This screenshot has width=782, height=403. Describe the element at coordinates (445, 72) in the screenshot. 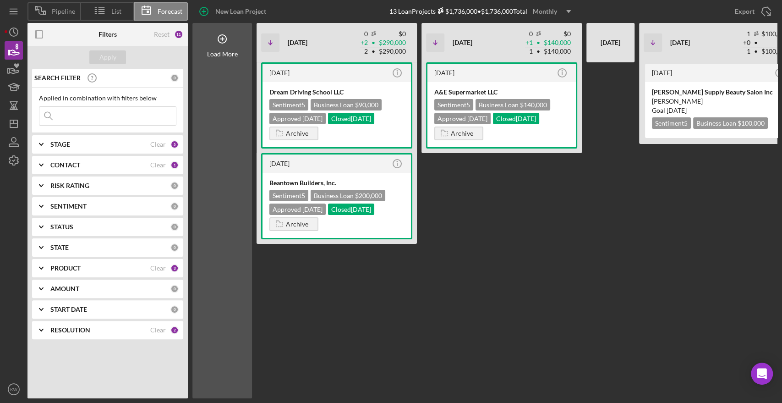

I see `time: 2025-06-02 13:36` at that location.